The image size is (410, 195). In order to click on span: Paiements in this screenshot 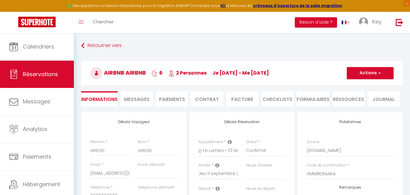, I will do `click(37, 157)`.